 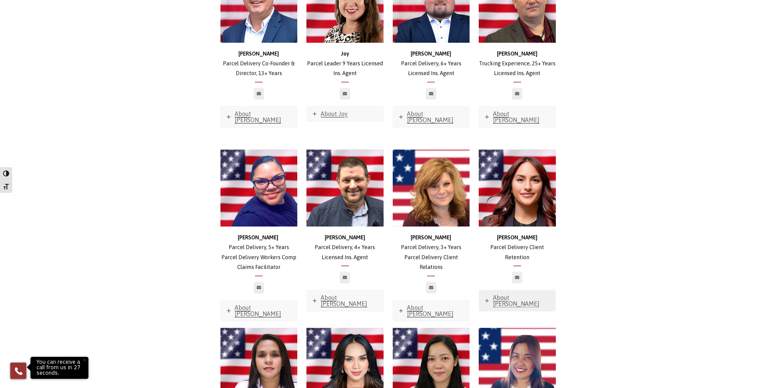 I want to click on img: Keisha_headshot_500x500, so click(x=259, y=188).